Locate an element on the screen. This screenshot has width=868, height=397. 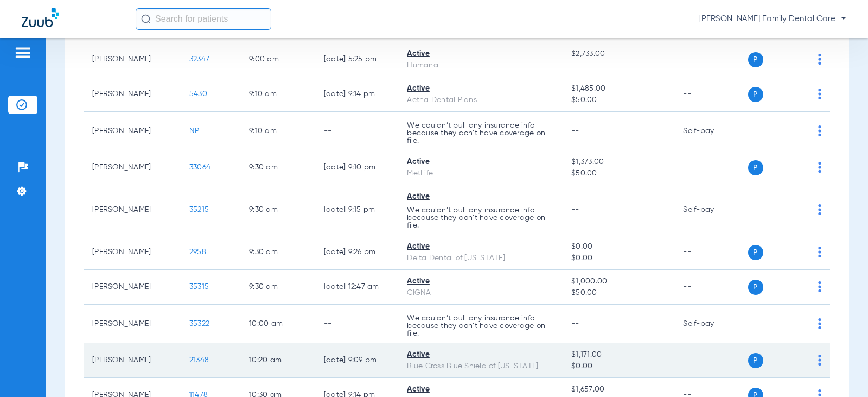
td: 10:20 AM is located at coordinates (277, 360).